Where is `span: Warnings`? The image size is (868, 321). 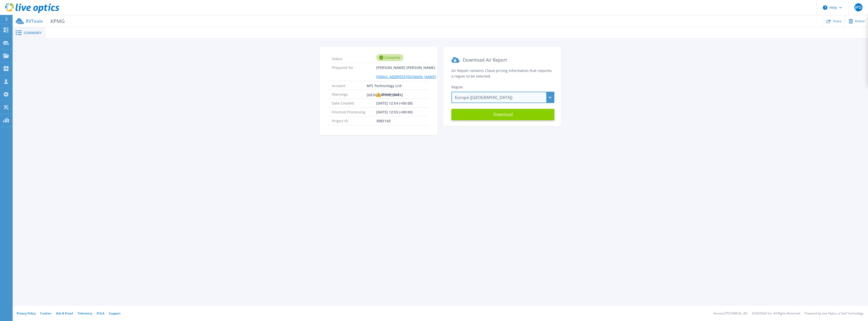 span: Warnings is located at coordinates (354, 94).